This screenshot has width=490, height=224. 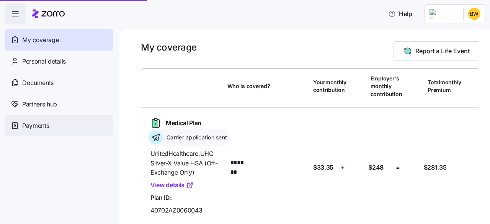 What do you see at coordinates (323, 167) in the screenshot?
I see `span: $33.35` at bounding box center [323, 167].